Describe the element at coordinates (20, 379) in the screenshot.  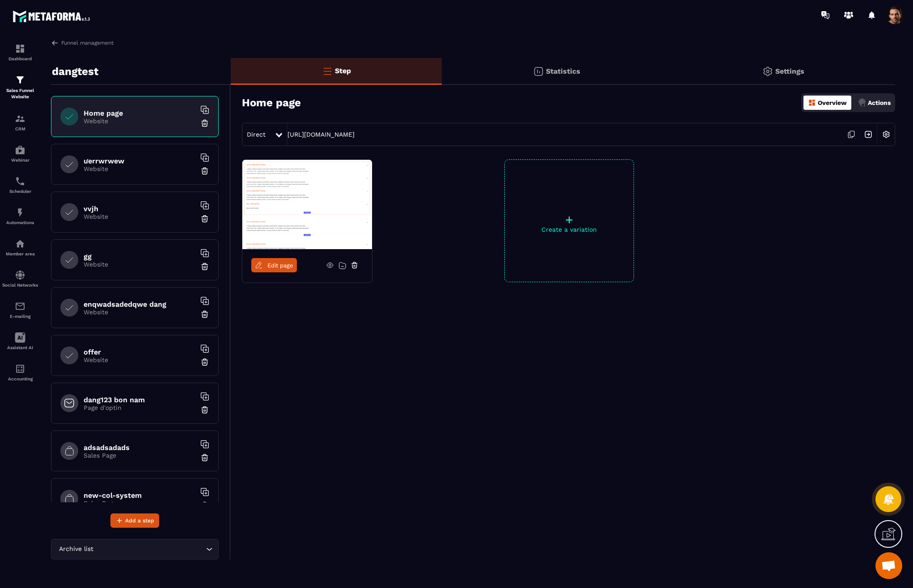
I see `p: Accounting` at that location.